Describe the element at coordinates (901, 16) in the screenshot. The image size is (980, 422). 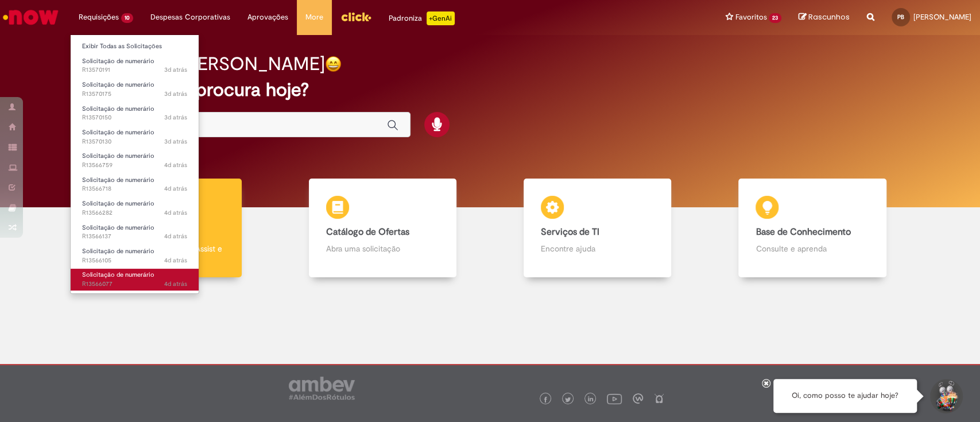
I see `span: PB` at that location.